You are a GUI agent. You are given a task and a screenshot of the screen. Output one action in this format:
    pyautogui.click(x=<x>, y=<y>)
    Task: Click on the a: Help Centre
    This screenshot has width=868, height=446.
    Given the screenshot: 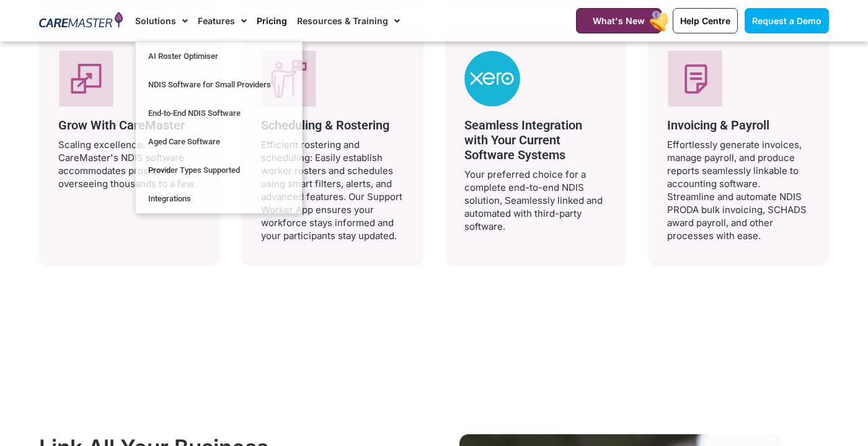 What is the action you would take?
    pyautogui.click(x=705, y=20)
    